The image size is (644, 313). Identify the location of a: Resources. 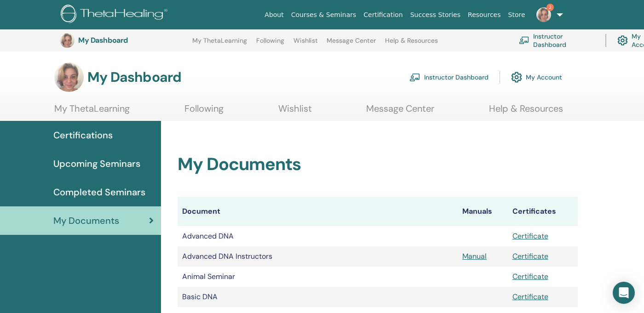
(484, 14).